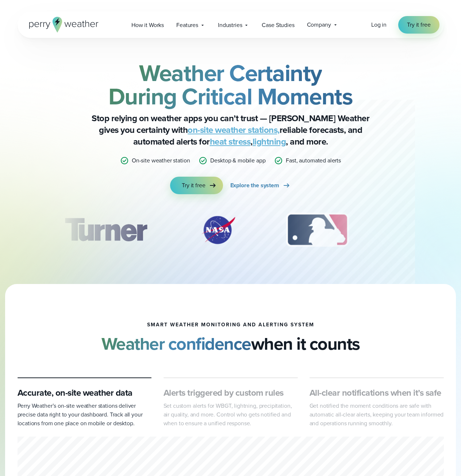 The image size is (461, 476). I want to click on span: Industries, so click(230, 25).